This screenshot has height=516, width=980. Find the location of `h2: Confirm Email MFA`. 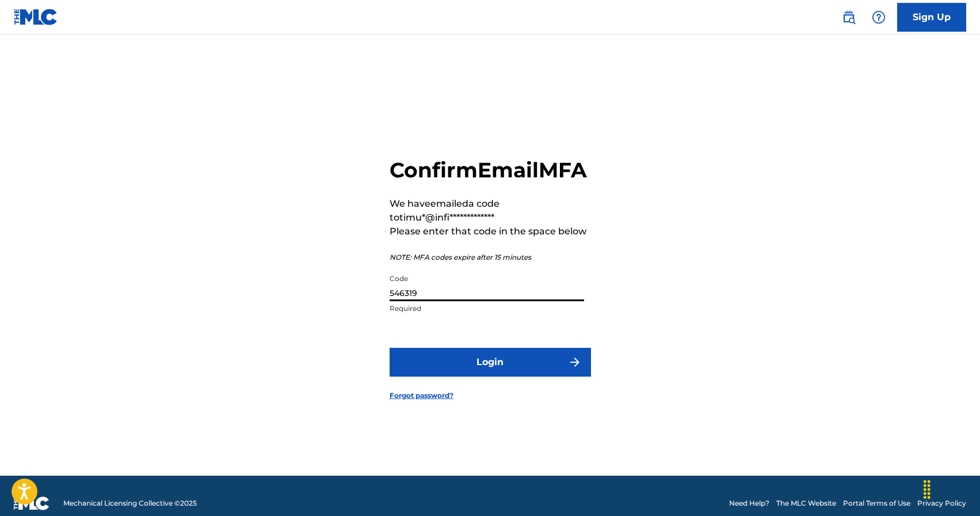

h2: Confirm Email MFA is located at coordinates (490, 170).